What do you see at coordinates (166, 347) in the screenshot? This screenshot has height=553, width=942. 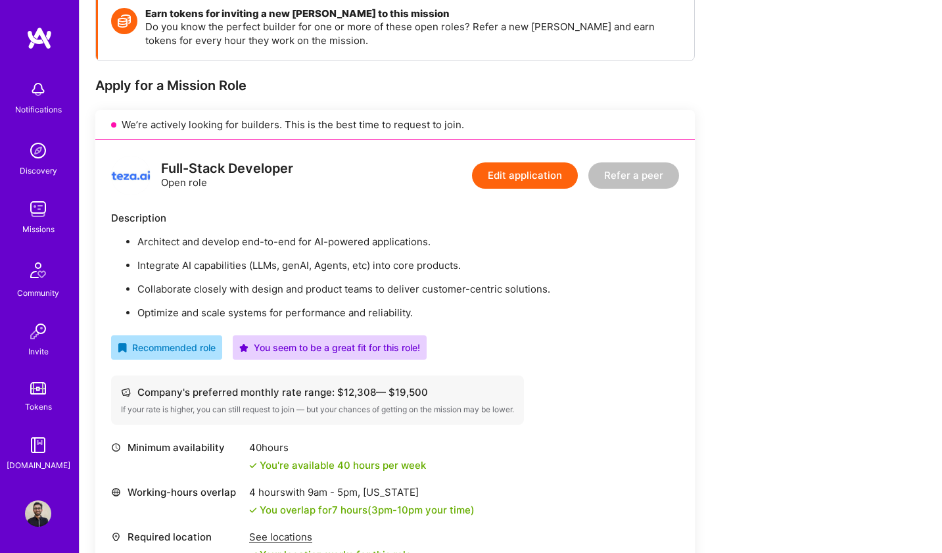 I see `div: Recommended role` at bounding box center [166, 347].